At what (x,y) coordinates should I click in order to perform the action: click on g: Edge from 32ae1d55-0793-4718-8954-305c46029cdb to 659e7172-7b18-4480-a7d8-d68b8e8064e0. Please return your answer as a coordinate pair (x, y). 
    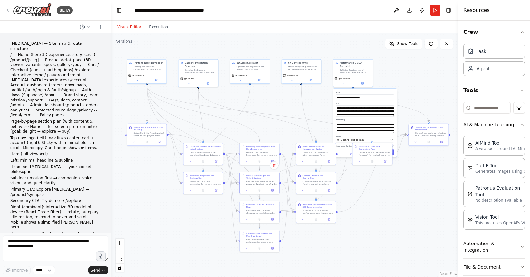
    Looking at the image, I should click on (147, 103).